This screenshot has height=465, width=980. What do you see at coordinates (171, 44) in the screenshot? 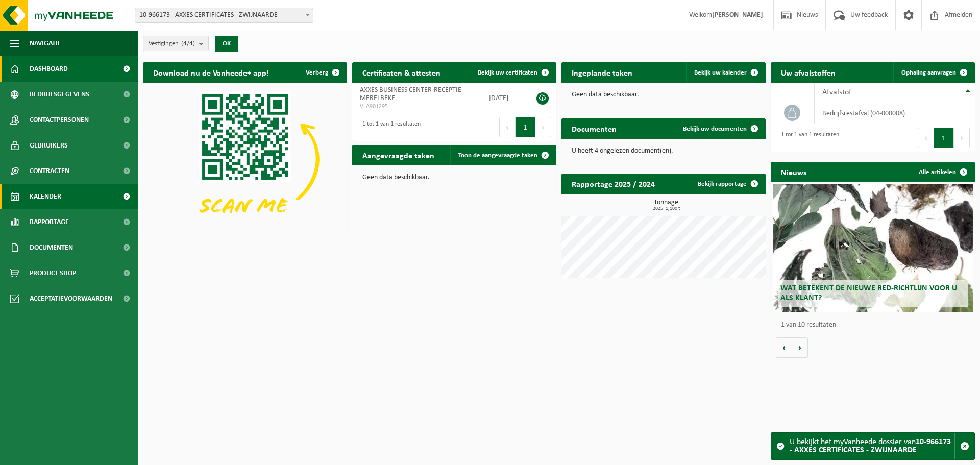
I see `span: Vestigingen` at bounding box center [171, 44].